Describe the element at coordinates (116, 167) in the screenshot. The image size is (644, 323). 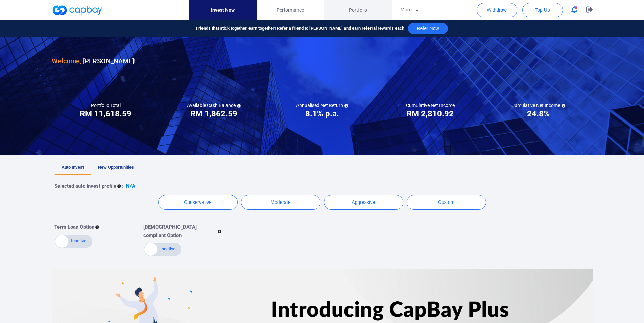
I see `span: New Opportunities` at that location.